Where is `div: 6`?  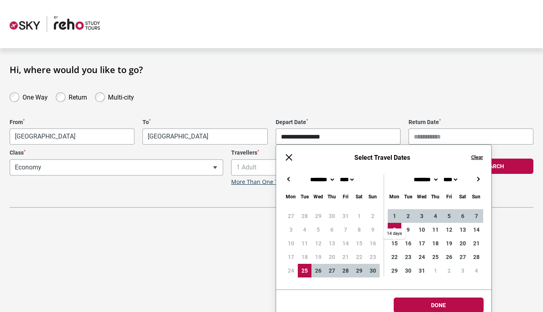 div: 6 is located at coordinates (463, 216).